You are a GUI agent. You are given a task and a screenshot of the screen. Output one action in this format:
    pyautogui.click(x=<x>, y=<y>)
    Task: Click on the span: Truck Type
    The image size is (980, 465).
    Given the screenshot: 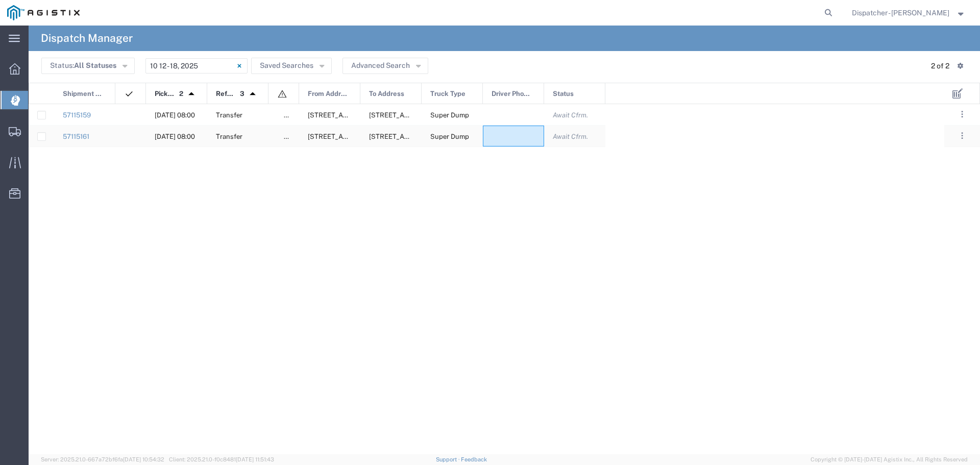 What is the action you would take?
    pyautogui.click(x=447, y=94)
    